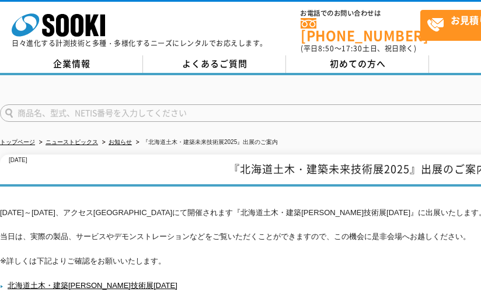  Describe the element at coordinates (360, 13) in the screenshot. I see `span: お電話でのお問い合わせは` at that location.